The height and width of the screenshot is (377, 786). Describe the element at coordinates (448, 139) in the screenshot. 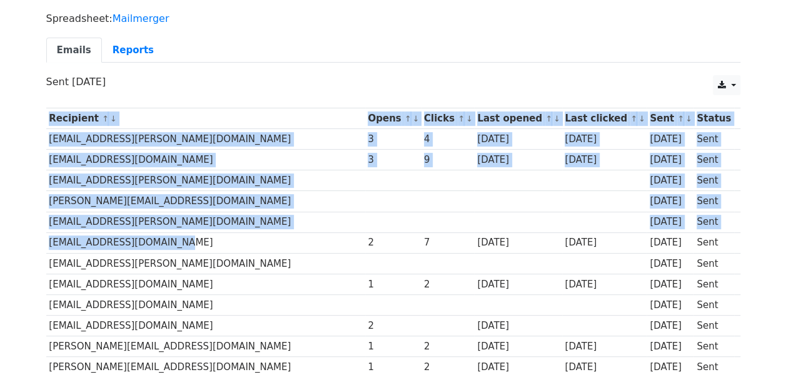

I see `div: 4` at that location.